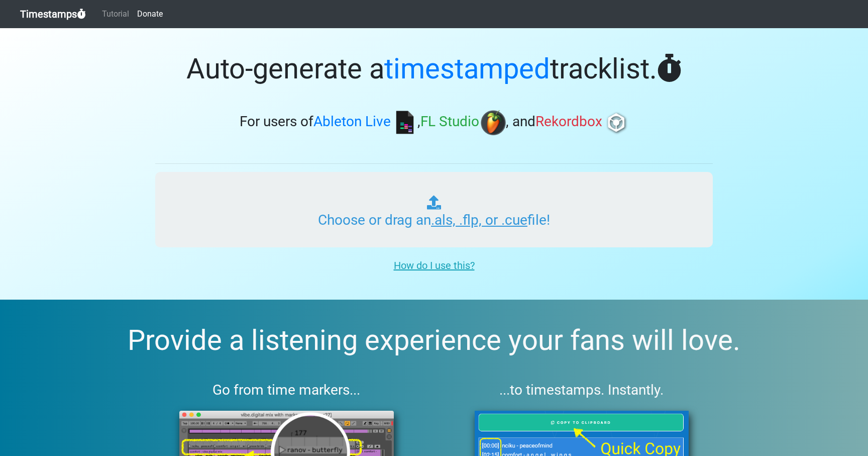 This screenshot has width=868, height=456. Describe the element at coordinates (493, 123) in the screenshot. I see `img: fl.png` at that location.